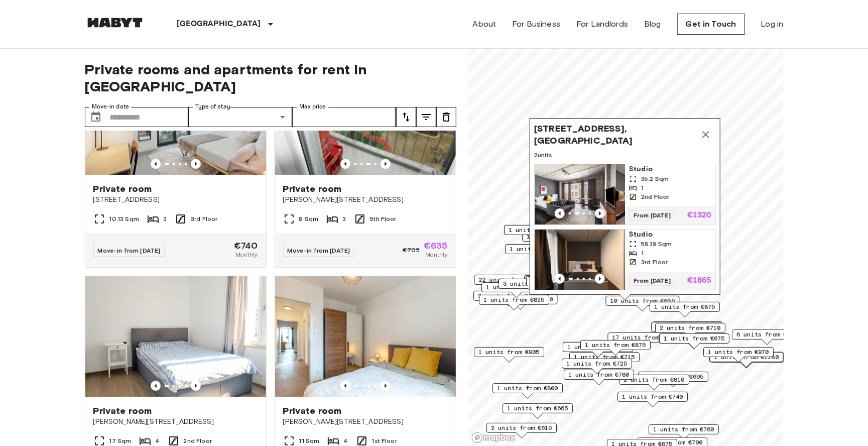 The image size is (868, 446). I want to click on img: Marketing picture of unit DE-01-006-001-01HF, so click(366, 336).